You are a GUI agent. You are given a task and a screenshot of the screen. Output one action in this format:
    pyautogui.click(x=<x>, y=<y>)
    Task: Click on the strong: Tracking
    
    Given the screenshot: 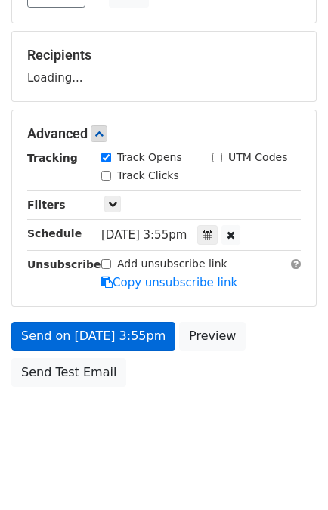 What is the action you would take?
    pyautogui.click(x=52, y=158)
    